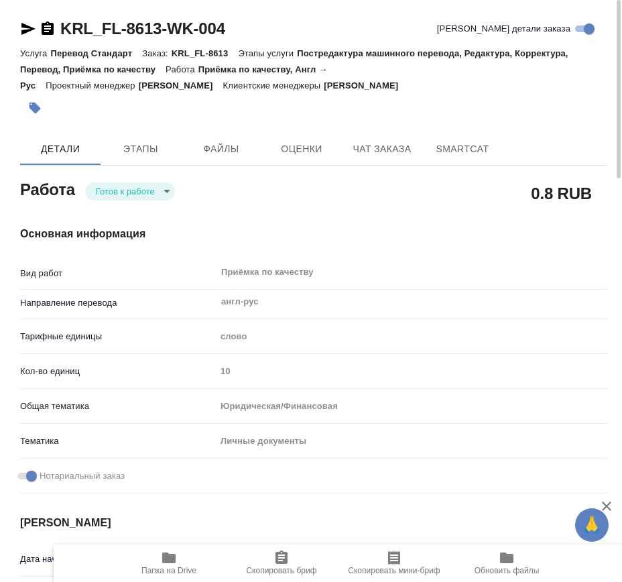  I want to click on span: Папка на Drive, so click(169, 571).